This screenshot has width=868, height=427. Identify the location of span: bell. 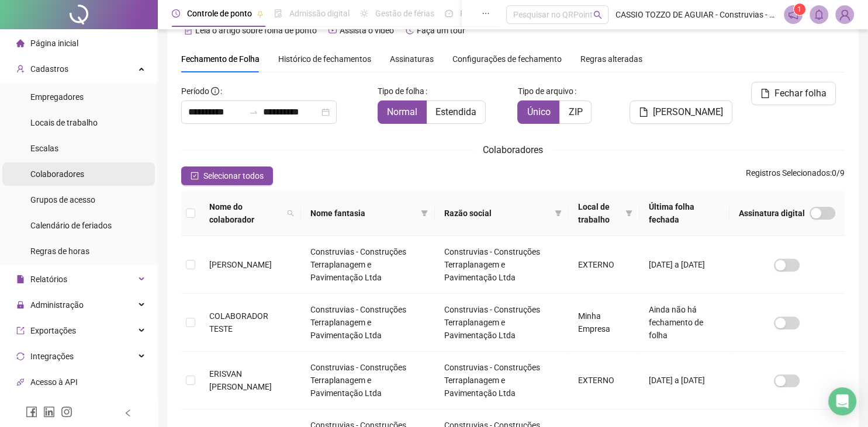
(818, 15).